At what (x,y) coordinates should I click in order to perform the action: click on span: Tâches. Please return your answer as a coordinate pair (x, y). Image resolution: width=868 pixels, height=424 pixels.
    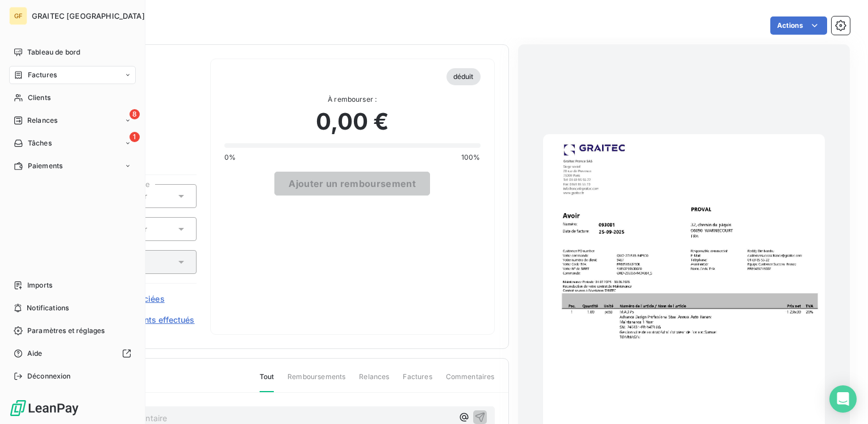
    Looking at the image, I should click on (40, 143).